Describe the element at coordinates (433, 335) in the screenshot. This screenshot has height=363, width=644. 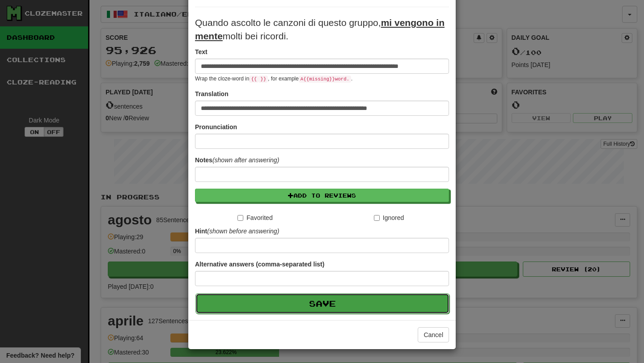
I see `button: Cancel` at that location.